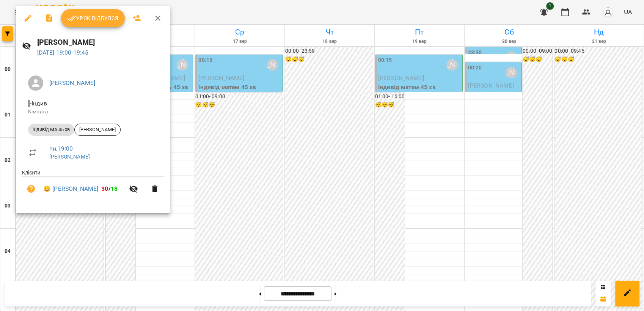  Describe the element at coordinates (61, 148) in the screenshot. I see `a: пн , 19:00` at that location.